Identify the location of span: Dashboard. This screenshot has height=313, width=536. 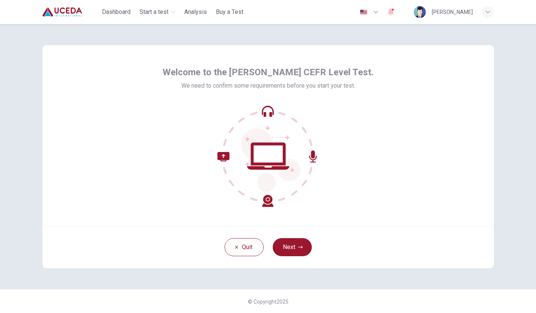
(116, 12).